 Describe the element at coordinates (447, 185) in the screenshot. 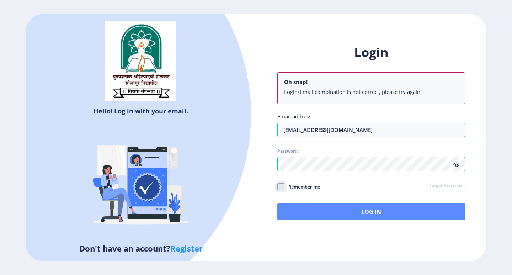

I see `a: Forgot Password?` at that location.